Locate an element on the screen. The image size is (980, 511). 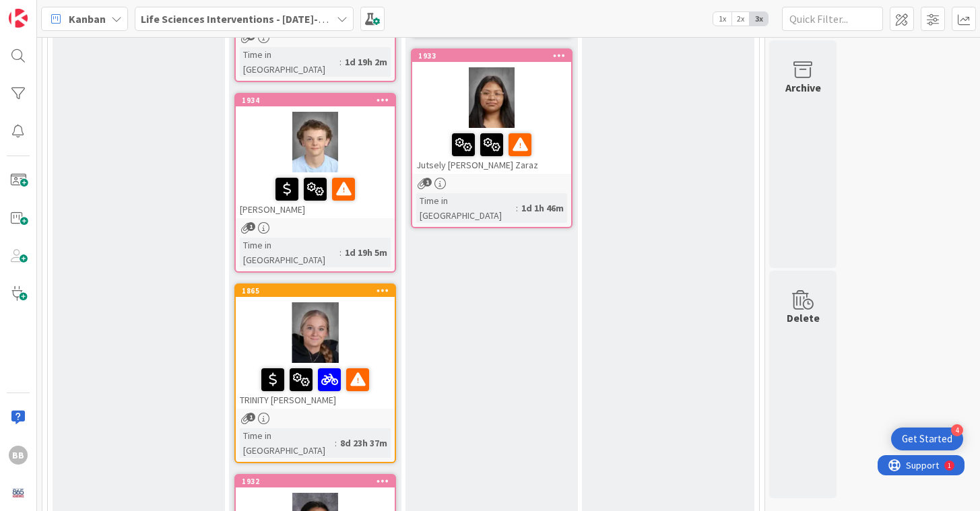
div: Open Get Started checklist, remaining modules: 4 is located at coordinates (927, 439).